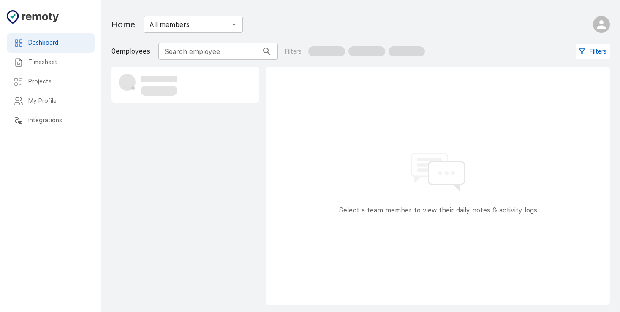  I want to click on div: Timesheet, so click(51, 62).